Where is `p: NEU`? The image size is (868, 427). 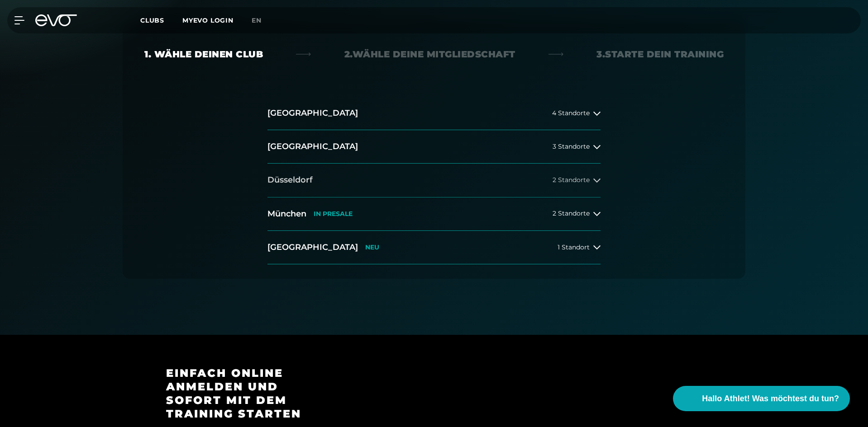
p: NEU is located at coordinates (372, 247).